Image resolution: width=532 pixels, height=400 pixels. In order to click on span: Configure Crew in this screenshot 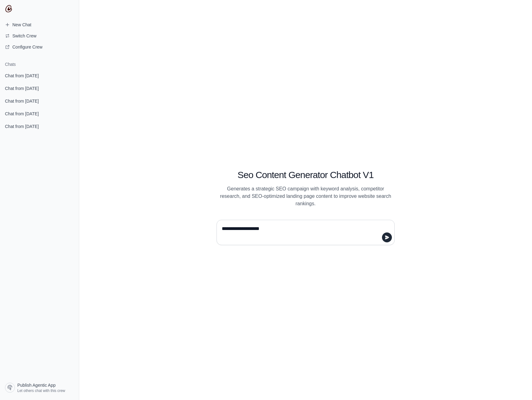, I will do `click(27, 47)`.